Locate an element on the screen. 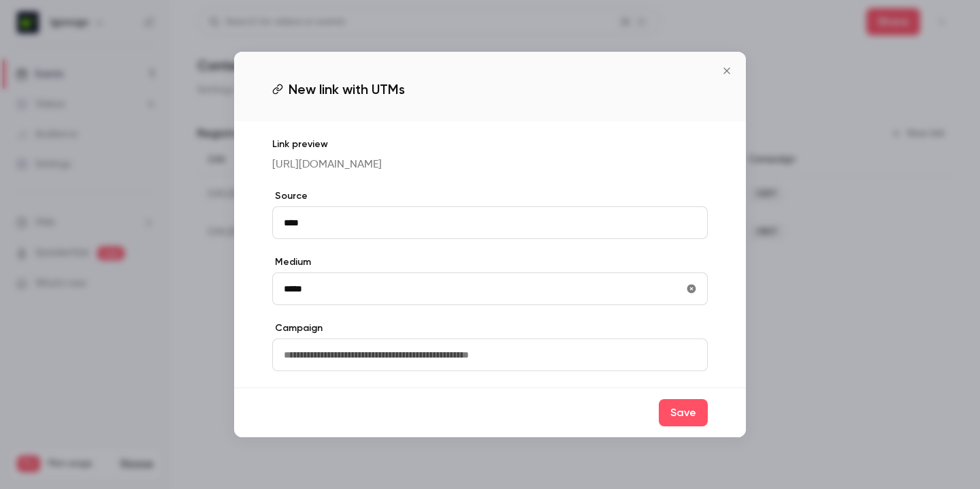 The image size is (980, 489). p: Link preview is located at coordinates (490, 144).